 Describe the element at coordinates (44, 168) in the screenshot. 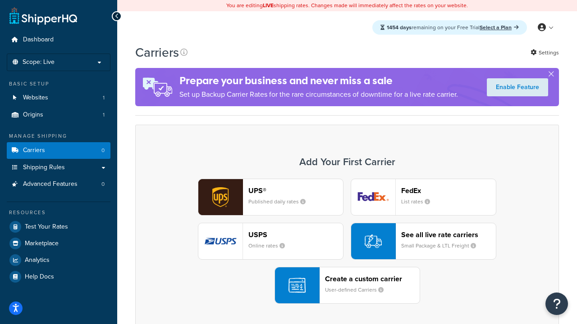

I see `span: Shipping Rules` at that location.